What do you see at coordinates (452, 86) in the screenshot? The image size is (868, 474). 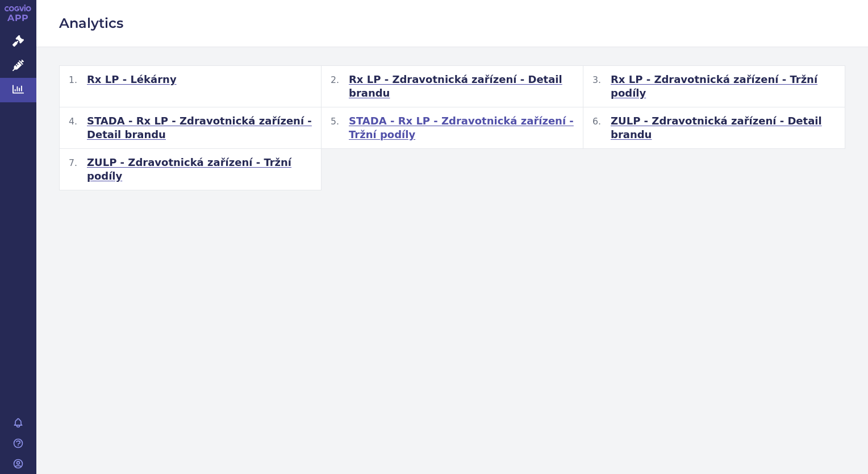 I see `button: Rx LP - Zdravotnická zařízení - Detail brandu` at bounding box center [452, 86].